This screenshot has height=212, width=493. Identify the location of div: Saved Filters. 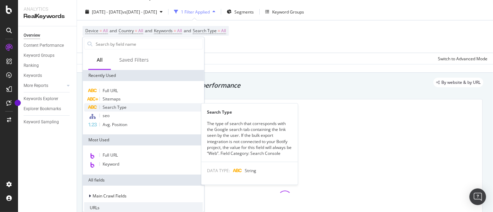
(134, 60).